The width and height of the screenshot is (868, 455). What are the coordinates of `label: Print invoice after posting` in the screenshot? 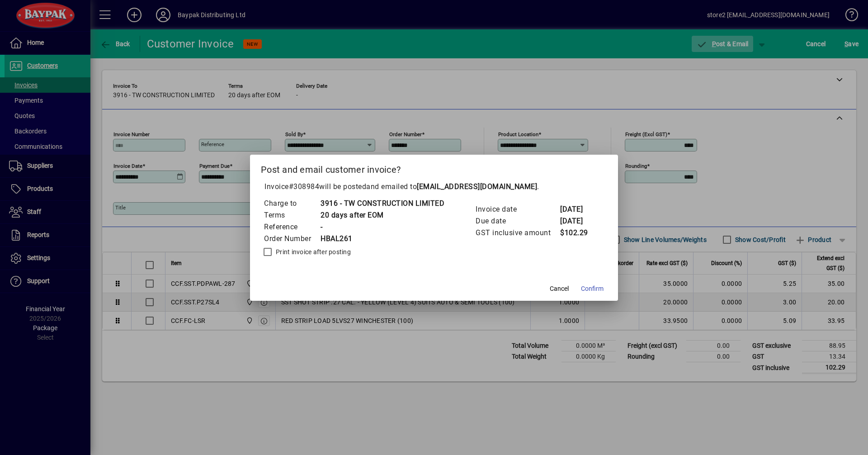 It's located at (313, 252).